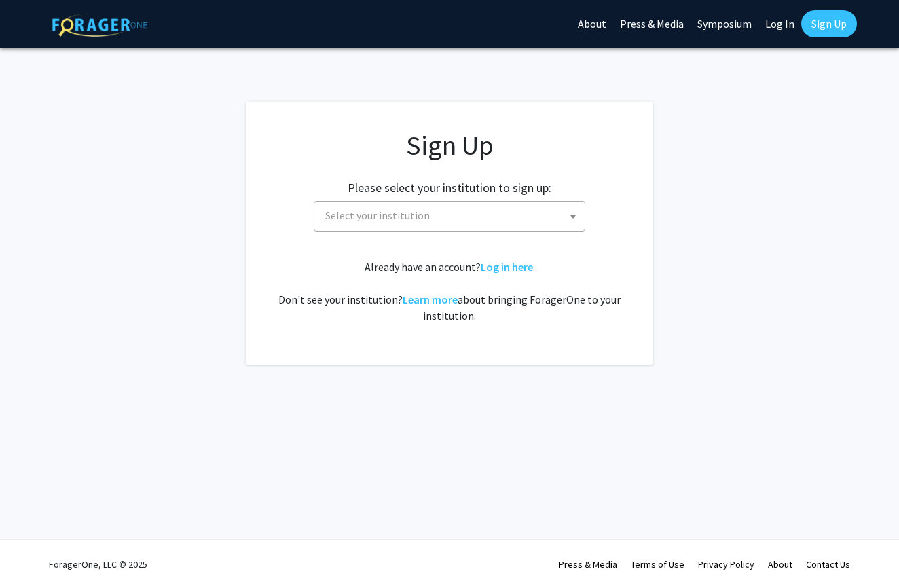 The image size is (899, 588). I want to click on a: About, so click(780, 564).